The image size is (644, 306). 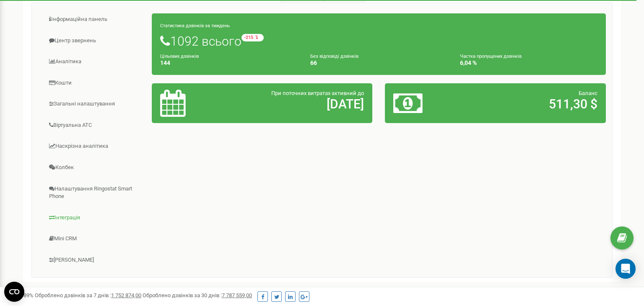 I want to click on span: Оброблено дзвінків за 30 днів :, so click(x=197, y=295).